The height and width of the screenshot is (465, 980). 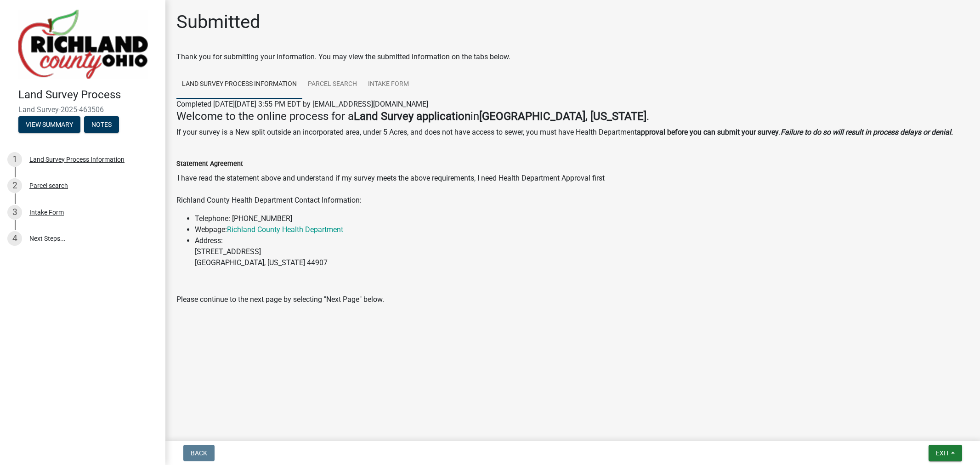 I want to click on p: If your survey is a New split outside an incorporated area, under 5 Acres, and does not have acce..., so click(x=572, y=132).